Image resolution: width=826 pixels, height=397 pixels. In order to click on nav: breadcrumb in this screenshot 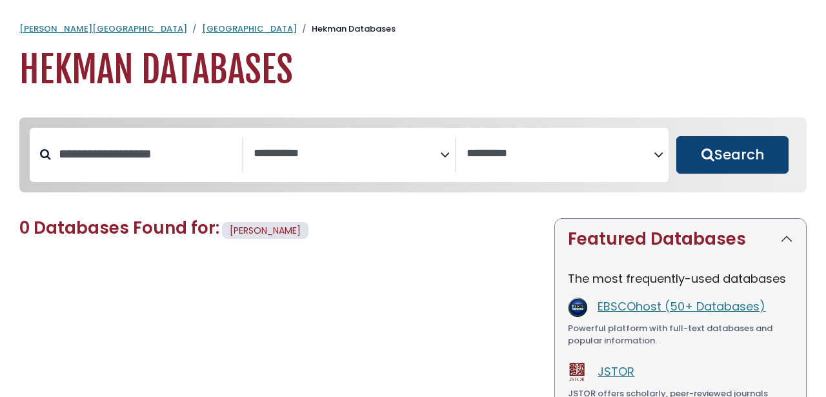, I will do `click(413, 29)`.